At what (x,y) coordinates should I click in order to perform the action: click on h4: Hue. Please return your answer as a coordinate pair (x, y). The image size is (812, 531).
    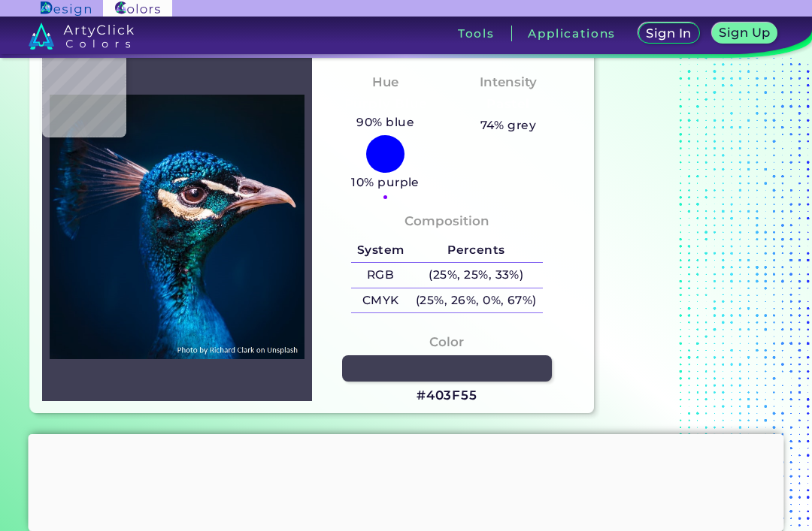
    Looking at the image, I should click on (385, 82).